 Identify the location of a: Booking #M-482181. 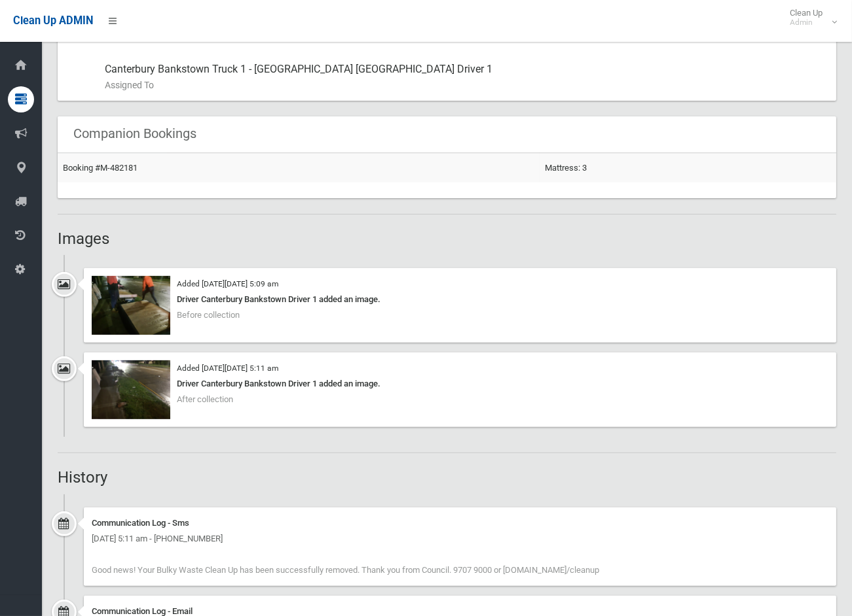
(100, 167).